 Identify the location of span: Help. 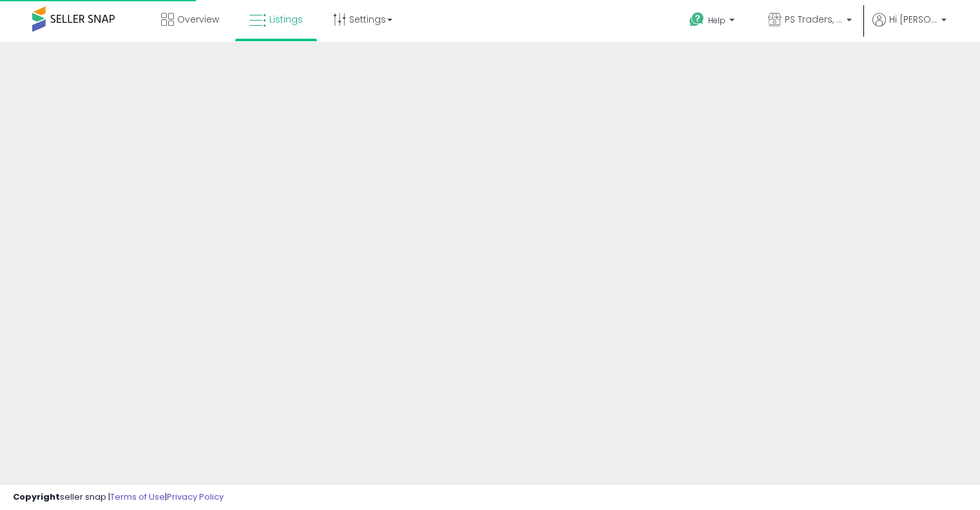
(716, 20).